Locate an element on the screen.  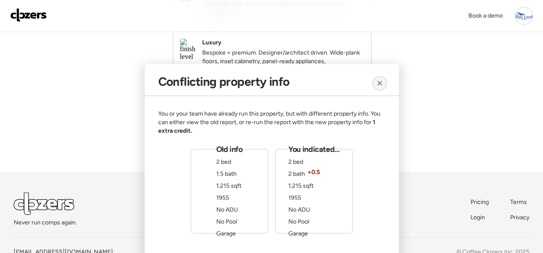
a: Privacy is located at coordinates (520, 218).